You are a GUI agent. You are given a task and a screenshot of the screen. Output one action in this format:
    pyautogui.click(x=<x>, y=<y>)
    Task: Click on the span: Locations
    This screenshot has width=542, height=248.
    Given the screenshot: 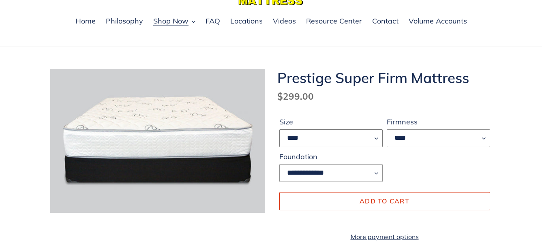 What is the action you would take?
    pyautogui.click(x=246, y=21)
    